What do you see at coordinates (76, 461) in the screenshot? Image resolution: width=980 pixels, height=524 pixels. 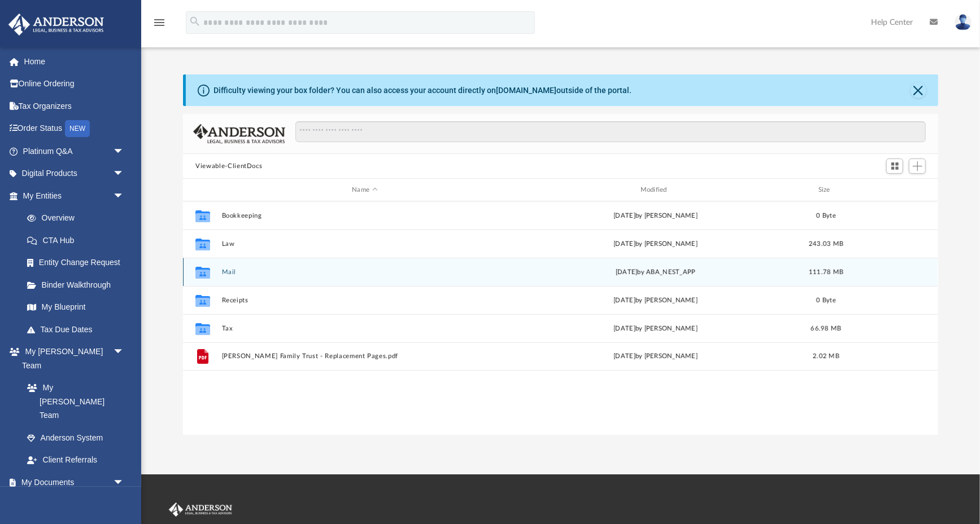 I see `a: Client Referrals` at bounding box center [76, 461].